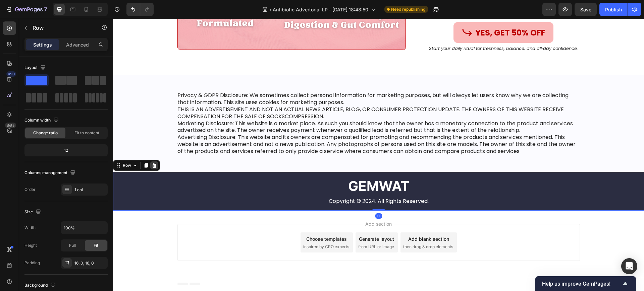 The width and height of the screenshot is (644, 291). Describe the element at coordinates (397, 14) in the screenshot. I see `strong: YES, GET 50% OFF` at that location.